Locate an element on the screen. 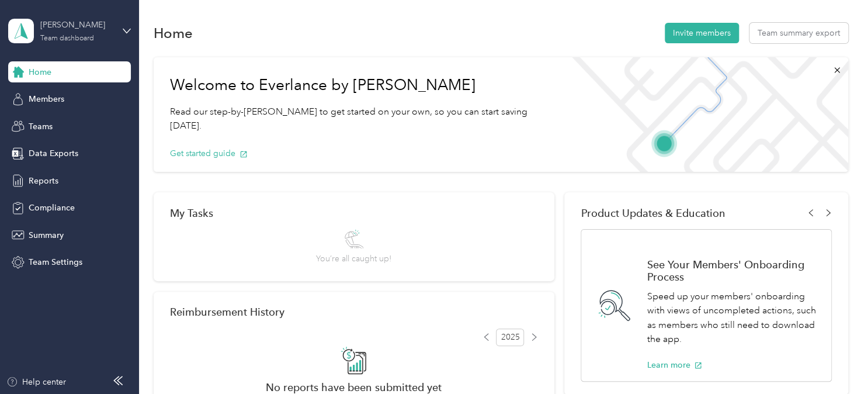  span: Product Updates & Education is located at coordinates (652, 213).